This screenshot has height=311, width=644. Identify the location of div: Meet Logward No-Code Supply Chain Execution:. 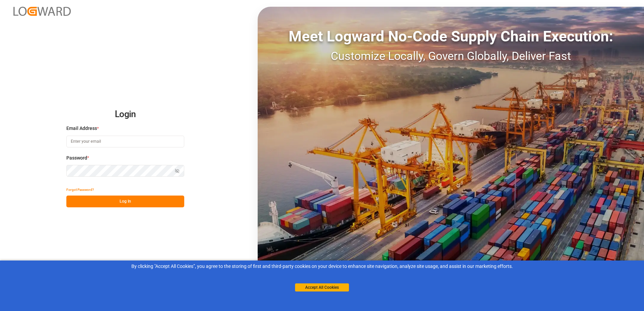
(451, 36).